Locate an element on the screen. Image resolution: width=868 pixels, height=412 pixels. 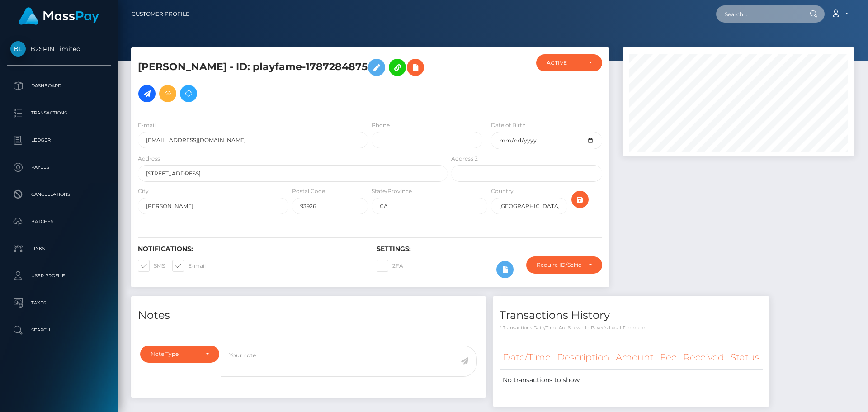
img: MassPay Logo is located at coordinates (59, 16).